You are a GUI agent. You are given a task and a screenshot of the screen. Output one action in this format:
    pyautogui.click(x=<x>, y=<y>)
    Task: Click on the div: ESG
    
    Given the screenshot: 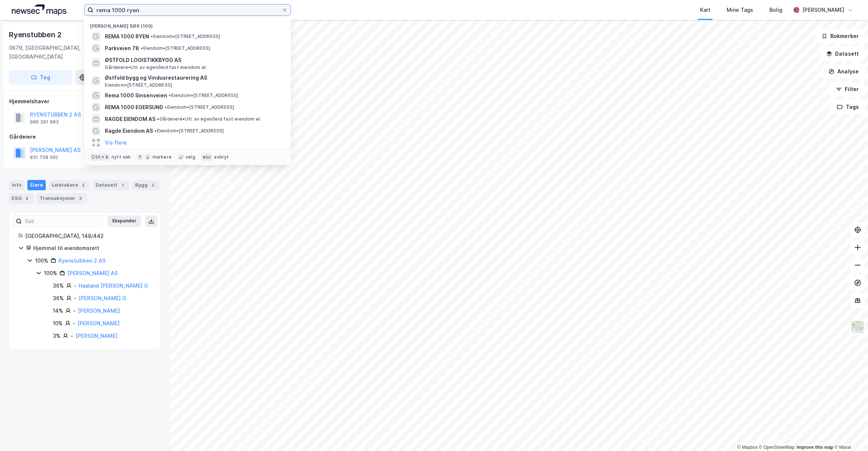 What is the action you would take?
    pyautogui.click(x=21, y=199)
    